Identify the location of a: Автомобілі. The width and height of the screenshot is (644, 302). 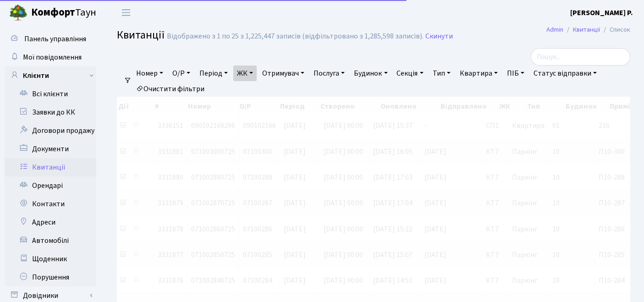
(50, 241).